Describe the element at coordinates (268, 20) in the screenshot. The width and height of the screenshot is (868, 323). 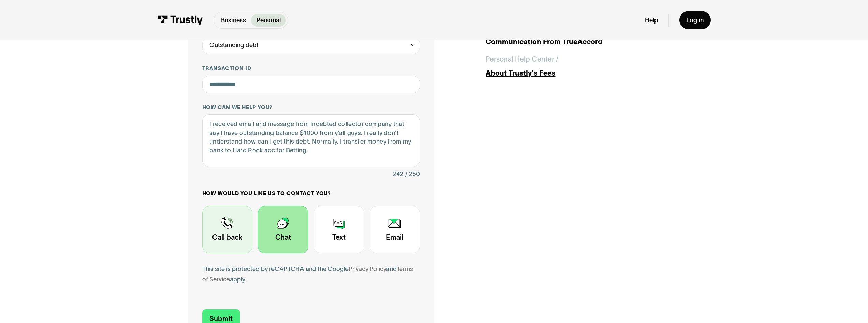
I see `a: Personal` at that location.